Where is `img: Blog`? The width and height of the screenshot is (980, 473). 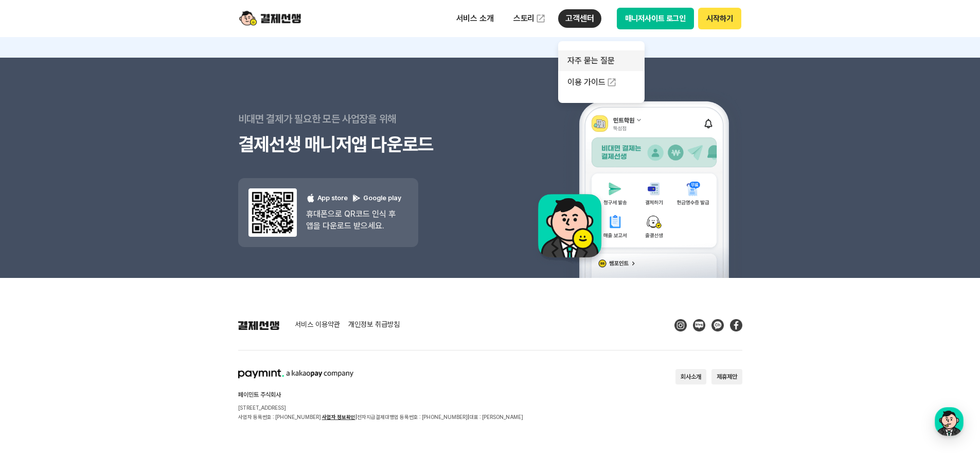
img: Blog is located at coordinates (699, 325).